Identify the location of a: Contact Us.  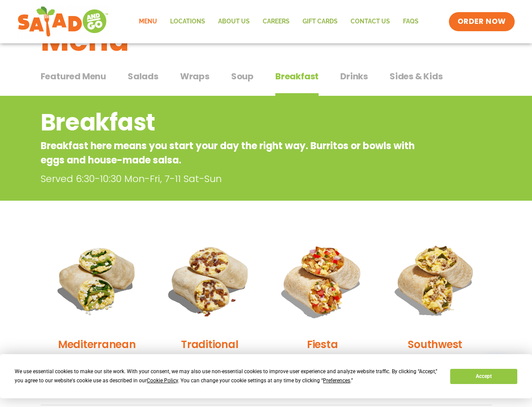
(370, 21).